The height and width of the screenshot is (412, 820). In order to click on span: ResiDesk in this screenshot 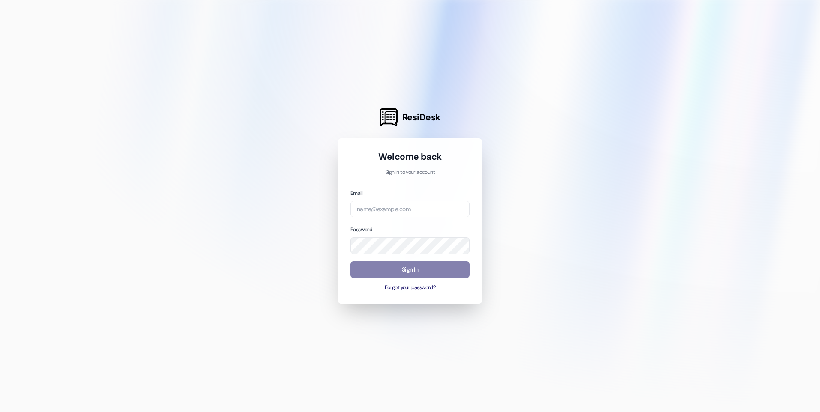, I will do `click(421, 117)`.